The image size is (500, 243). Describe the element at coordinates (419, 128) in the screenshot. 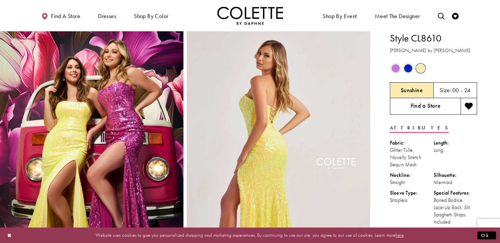

I see `a: Attributes` at that location.